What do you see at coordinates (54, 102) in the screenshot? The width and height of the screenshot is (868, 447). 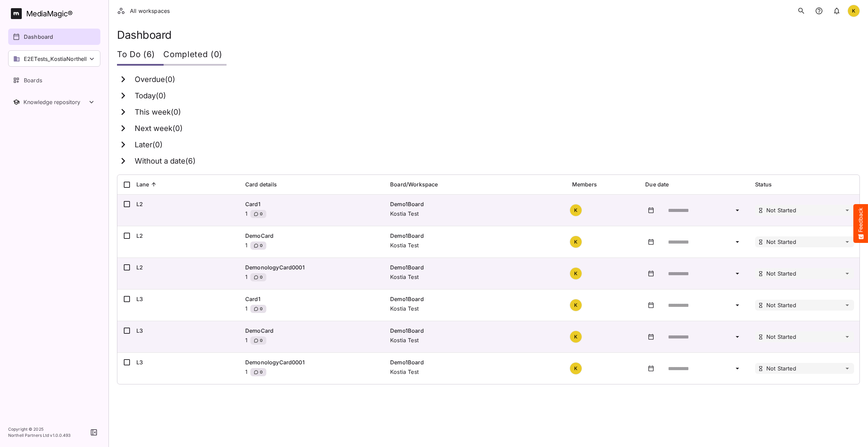 I see `nav: Knowledge repository` at bounding box center [54, 102].